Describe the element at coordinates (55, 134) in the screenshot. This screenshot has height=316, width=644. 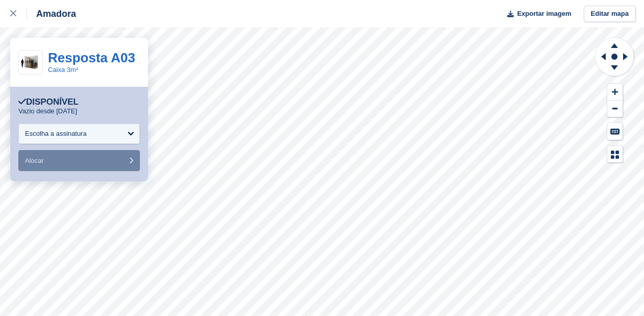
I see `div: Escolha a assinatura` at that location.